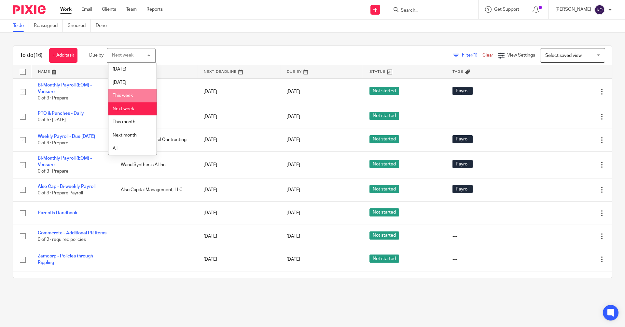 This screenshot has height=327, width=625. Describe the element at coordinates (96, 55) in the screenshot. I see `p: Due by` at that location.